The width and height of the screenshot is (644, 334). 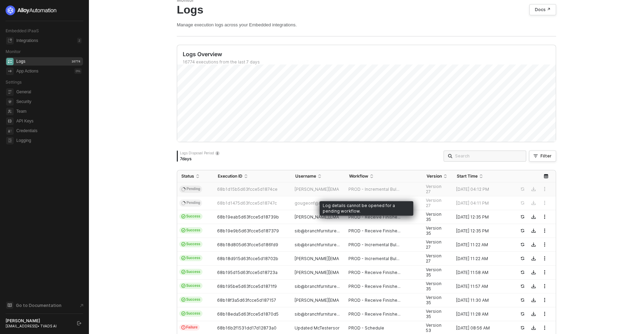 I want to click on span: Workflow, so click(x=358, y=176).